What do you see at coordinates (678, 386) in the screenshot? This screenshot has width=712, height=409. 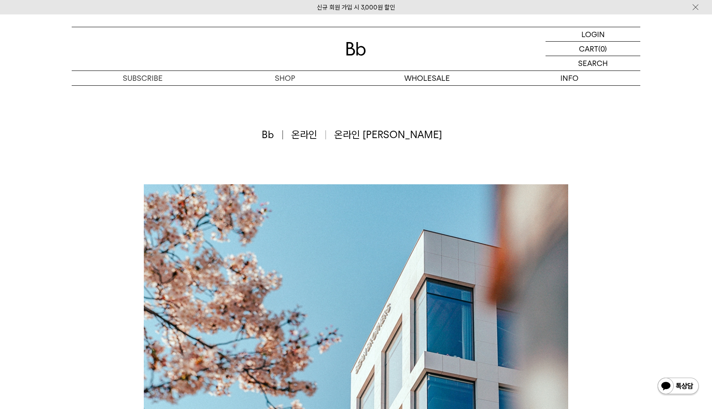 I see `img: 카카오톡 채널 1:1 채팅 버튼` at bounding box center [678, 386].